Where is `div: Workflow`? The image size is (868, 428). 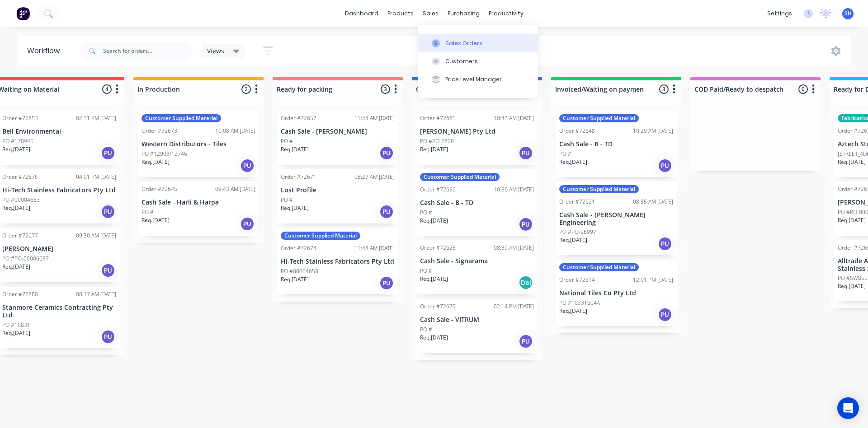 div: Workflow is located at coordinates (46, 51).